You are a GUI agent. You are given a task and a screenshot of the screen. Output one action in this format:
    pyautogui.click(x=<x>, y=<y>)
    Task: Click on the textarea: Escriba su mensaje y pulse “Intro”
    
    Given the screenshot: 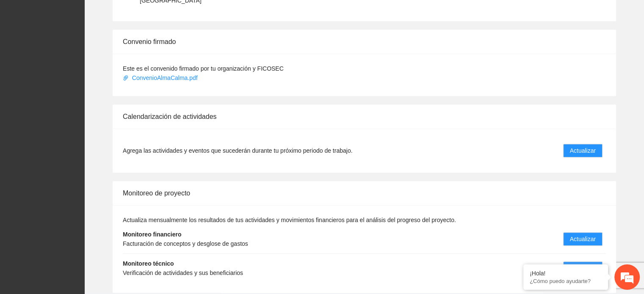 What is the action you would take?
    pyautogui.click(x=82, y=215)
    